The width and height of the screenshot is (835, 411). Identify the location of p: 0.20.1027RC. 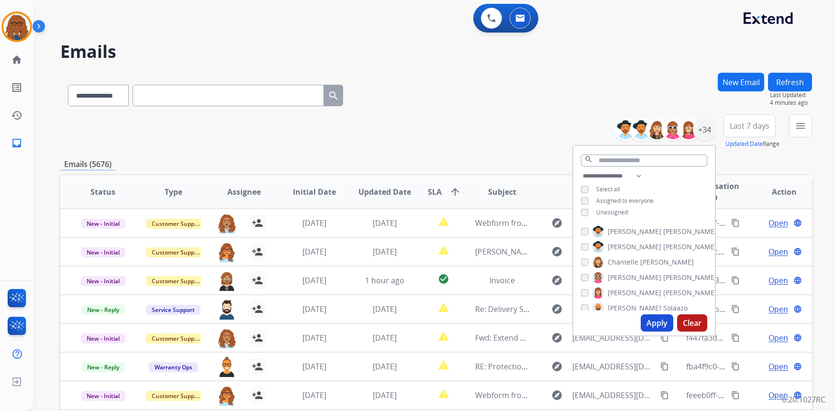
(804, 400).